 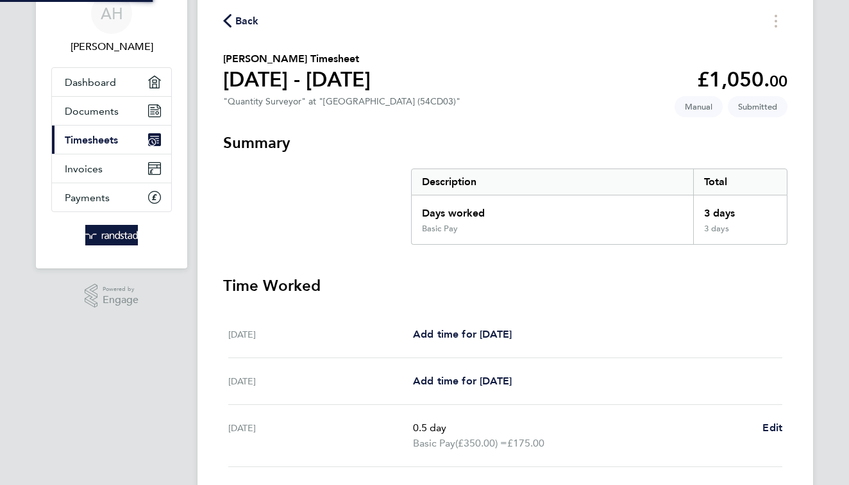 I want to click on span: AH, so click(x=112, y=13).